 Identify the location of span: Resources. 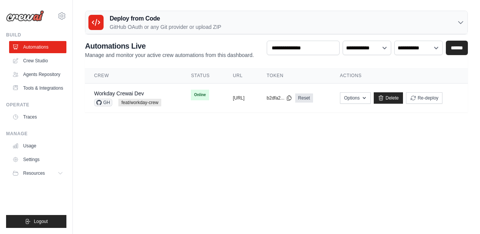
(34, 173).